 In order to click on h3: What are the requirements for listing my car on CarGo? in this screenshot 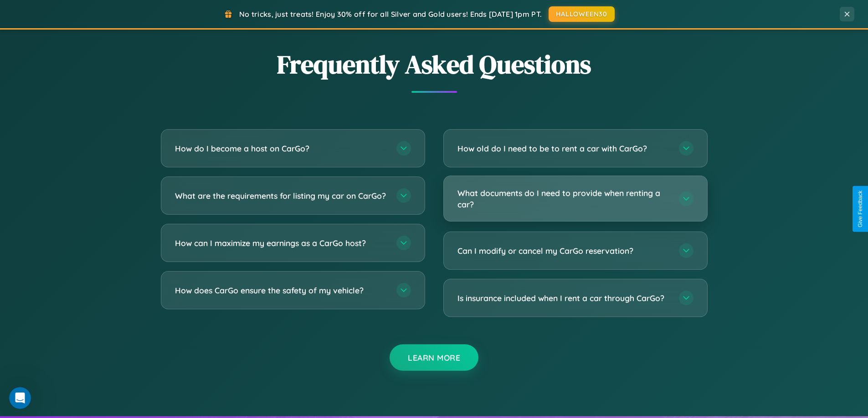, I will do `click(281, 196)`.